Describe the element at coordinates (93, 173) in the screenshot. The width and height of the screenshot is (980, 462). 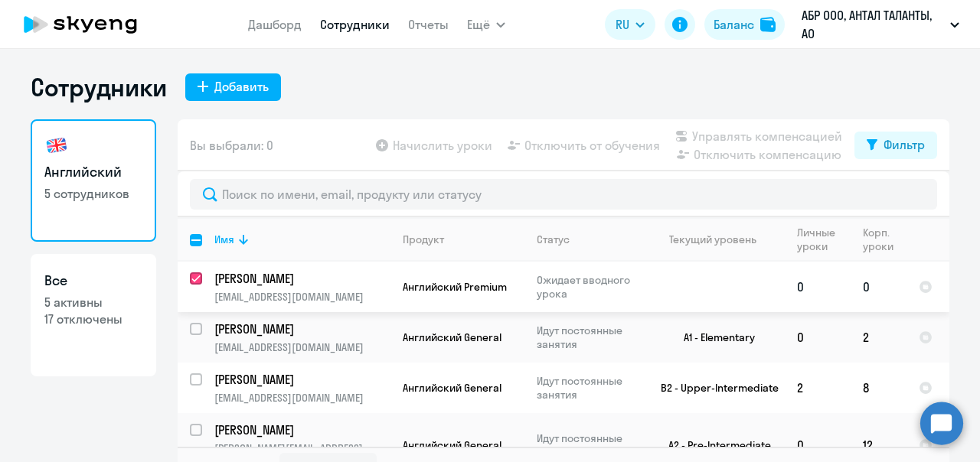
I see `h3: Английский` at that location.